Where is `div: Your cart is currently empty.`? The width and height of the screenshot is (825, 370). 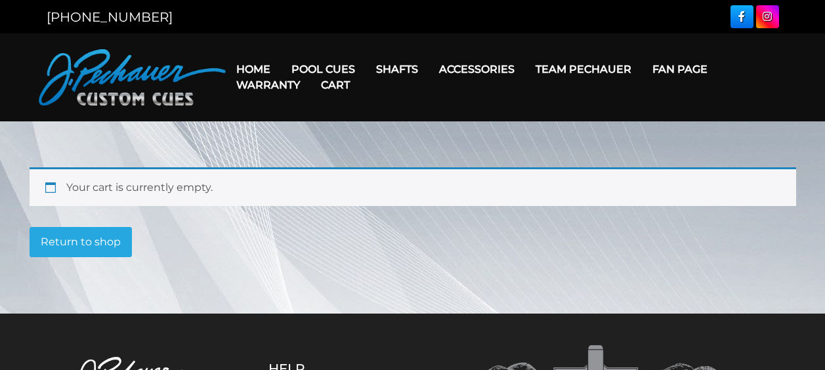
div: Your cart is currently empty. is located at coordinates (413, 186).